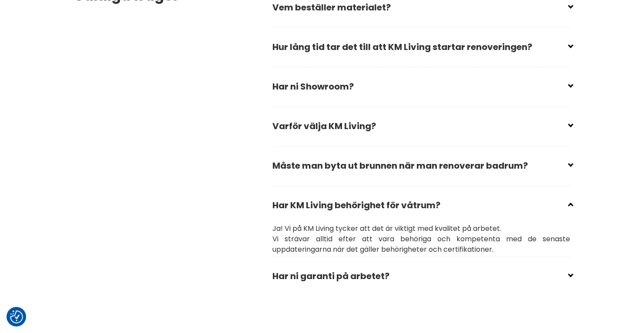 The height and width of the screenshot is (333, 644). Describe the element at coordinates (421, 209) in the screenshot. I see `h2: Har KM Living behörighet för våtrum?` at that location.